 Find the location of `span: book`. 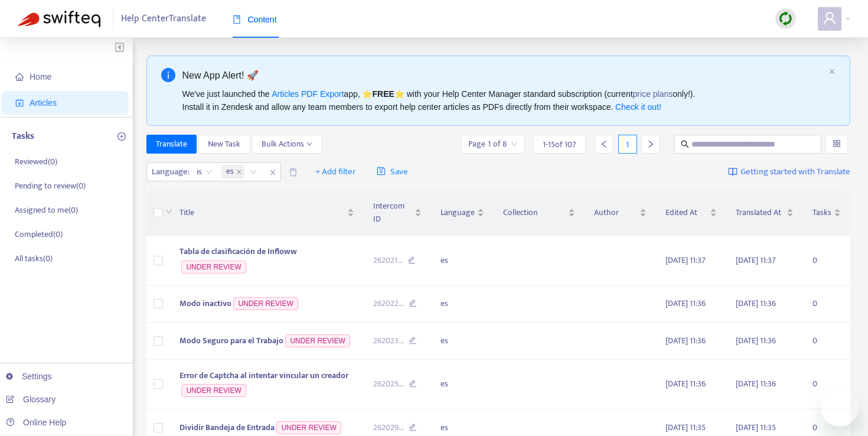

span: book is located at coordinates (237, 20).